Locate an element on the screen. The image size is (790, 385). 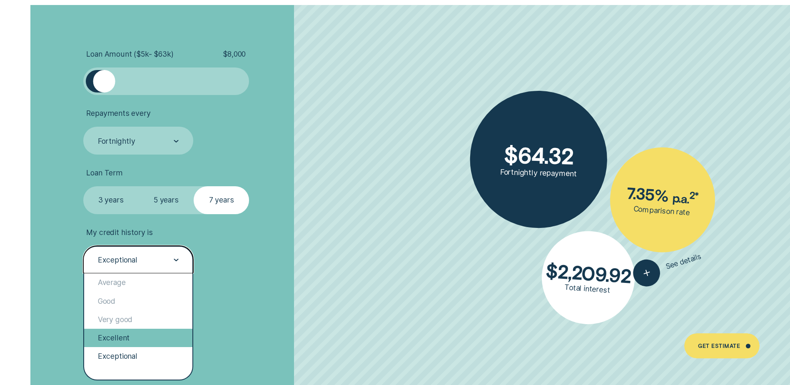
span: My credit history is is located at coordinates (119, 232).